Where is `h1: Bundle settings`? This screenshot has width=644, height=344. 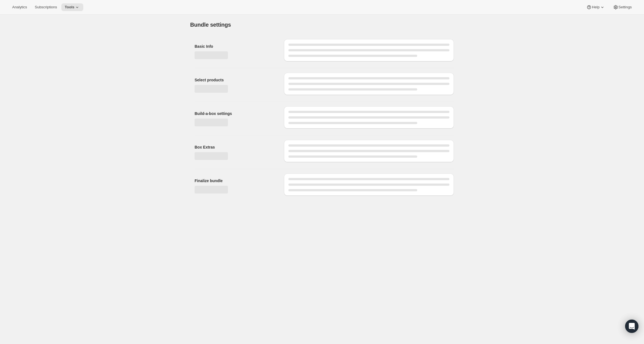 h1: Bundle settings is located at coordinates (211, 25).